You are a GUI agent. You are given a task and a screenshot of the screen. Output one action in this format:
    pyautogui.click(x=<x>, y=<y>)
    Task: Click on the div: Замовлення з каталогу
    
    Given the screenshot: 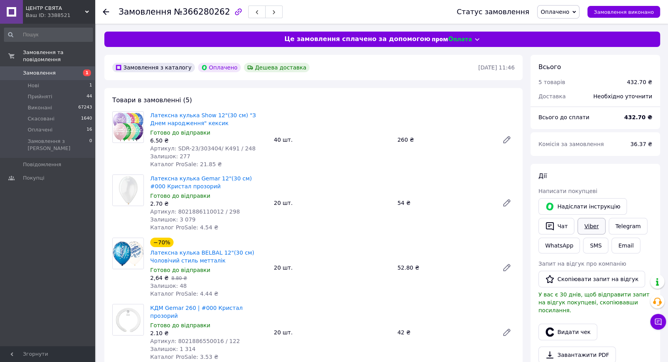 What is the action you would take?
    pyautogui.click(x=153, y=68)
    